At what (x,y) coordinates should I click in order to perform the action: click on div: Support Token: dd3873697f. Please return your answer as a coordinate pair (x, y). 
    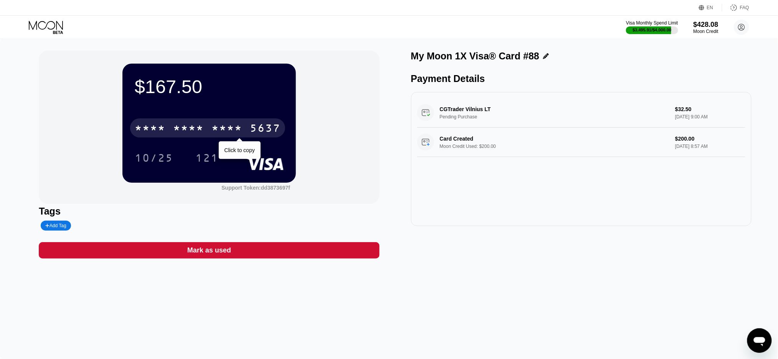
    Looking at the image, I should click on (256, 188).